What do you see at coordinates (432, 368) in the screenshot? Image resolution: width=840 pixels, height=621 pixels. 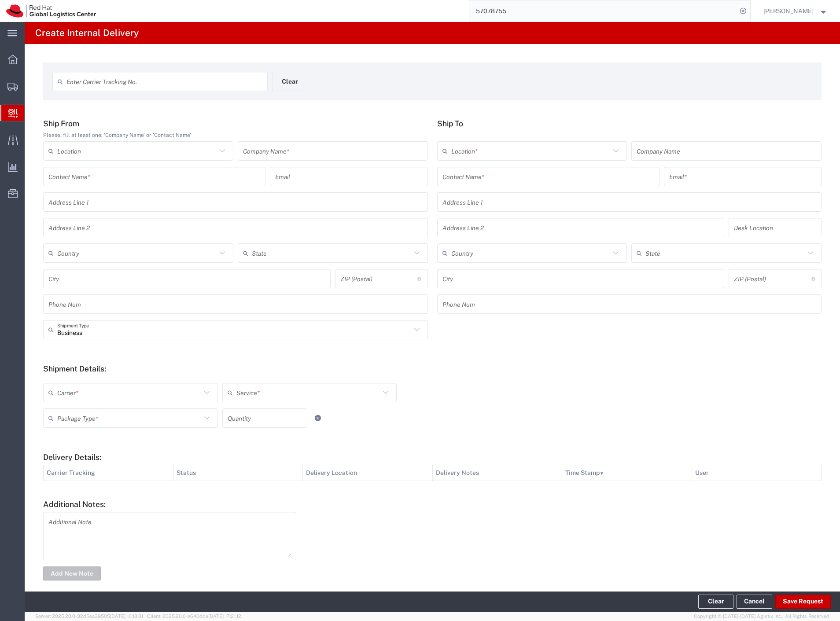 I see `h5: Shipment Details:` at bounding box center [432, 368].